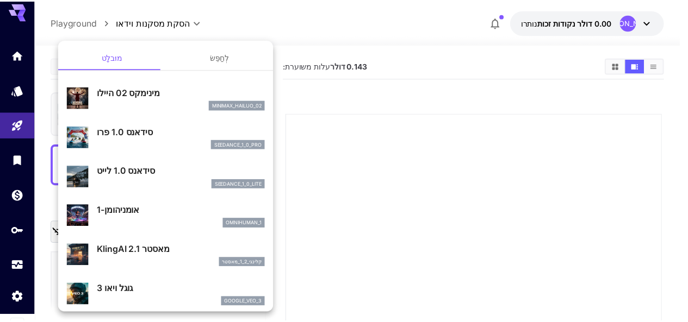 This screenshot has height=322, width=688. What do you see at coordinates (167, 177) in the screenshot?
I see `div: סידאנס 1.0 לייטseedance_1_0_lite` at bounding box center [167, 177].